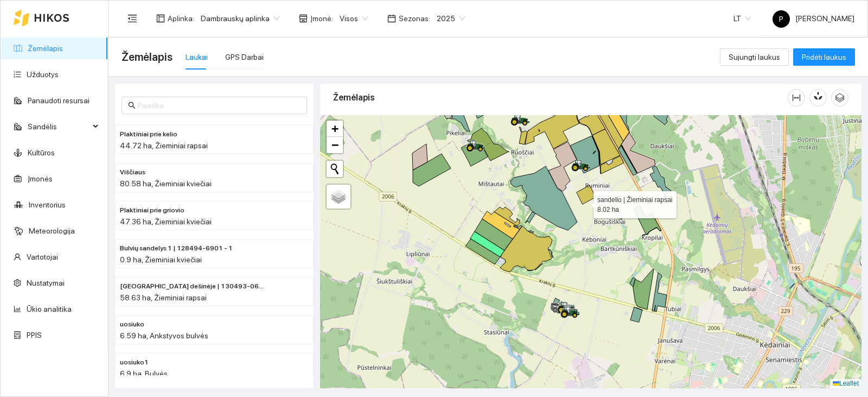  Describe the element at coordinates (754, 57) in the screenshot. I see `span: Sujungti laukus` at that location.